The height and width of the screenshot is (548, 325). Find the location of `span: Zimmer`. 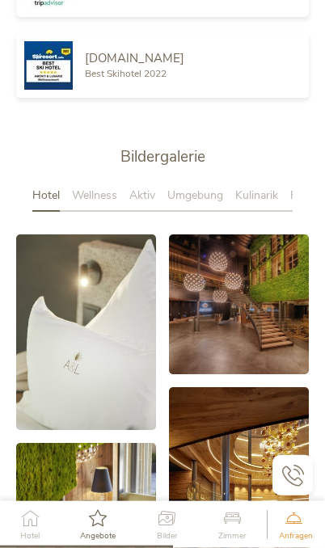

span: Zimmer is located at coordinates (232, 536).